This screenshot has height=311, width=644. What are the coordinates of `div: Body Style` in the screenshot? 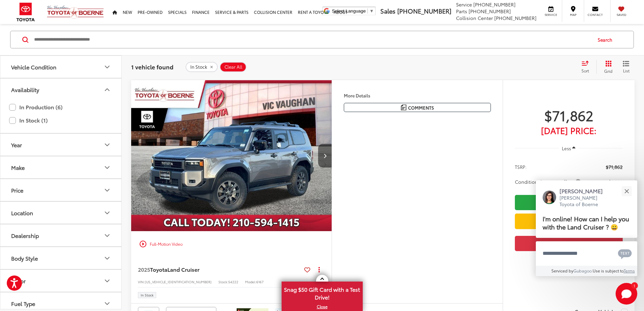 It's located at (107, 258).